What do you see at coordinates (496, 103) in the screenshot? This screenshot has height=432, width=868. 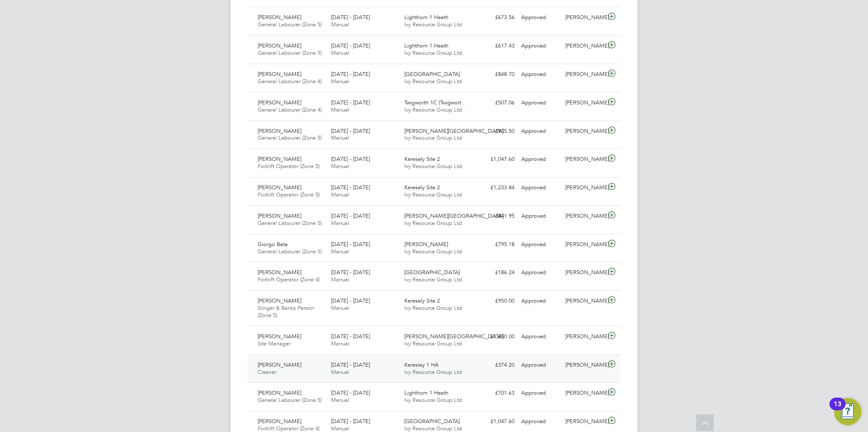 I see `div: £507.06` at bounding box center [496, 103].